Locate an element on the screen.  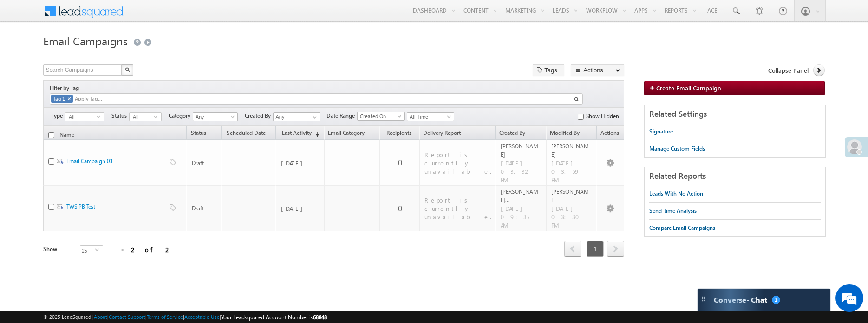
a: Send-time Analysis is located at coordinates (673, 211).